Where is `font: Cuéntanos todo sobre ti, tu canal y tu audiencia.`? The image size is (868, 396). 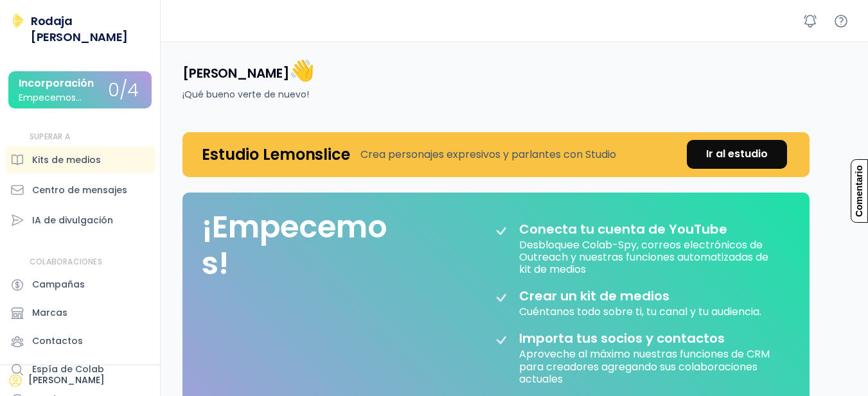
font: Cuéntanos todo sobre ti, tu canal y tu audiencia. is located at coordinates (641, 311).